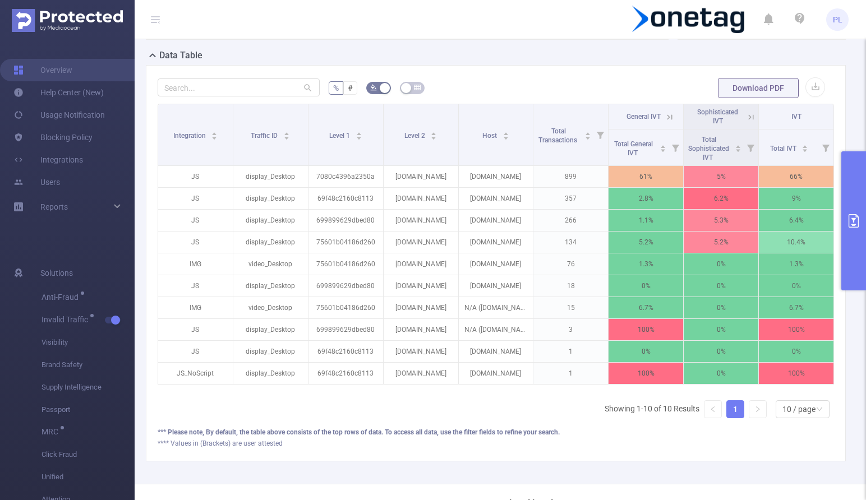 This screenshot has width=866, height=500. What do you see at coordinates (416, 136) in the screenshot?
I see `span: Level 2` at bounding box center [416, 136].